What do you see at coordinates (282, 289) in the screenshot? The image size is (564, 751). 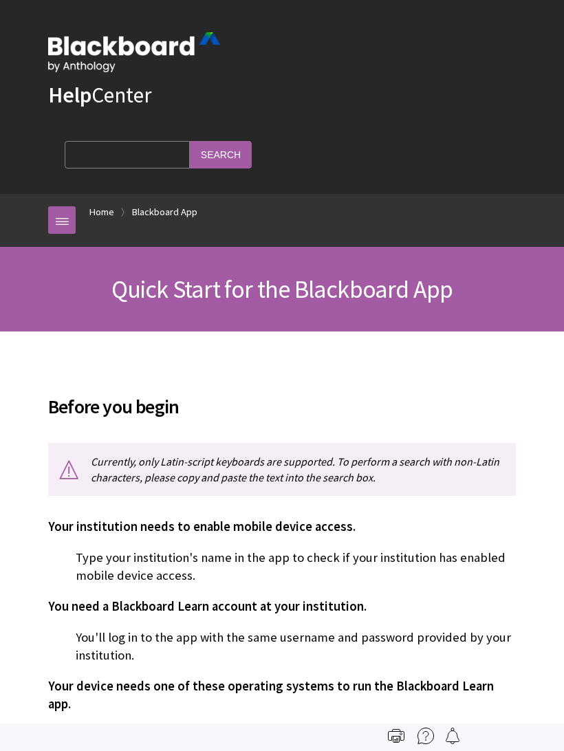 I see `span: Quick Start for the Blackboard App` at bounding box center [282, 289].